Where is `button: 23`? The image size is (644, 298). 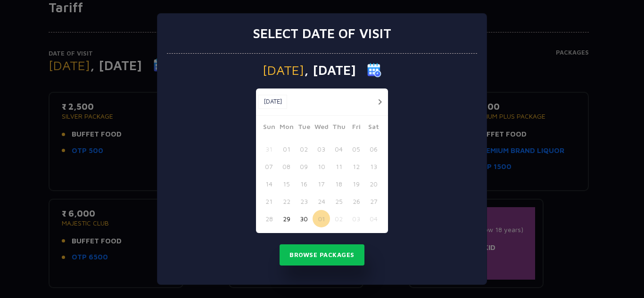 button: 23 is located at coordinates (303, 201).